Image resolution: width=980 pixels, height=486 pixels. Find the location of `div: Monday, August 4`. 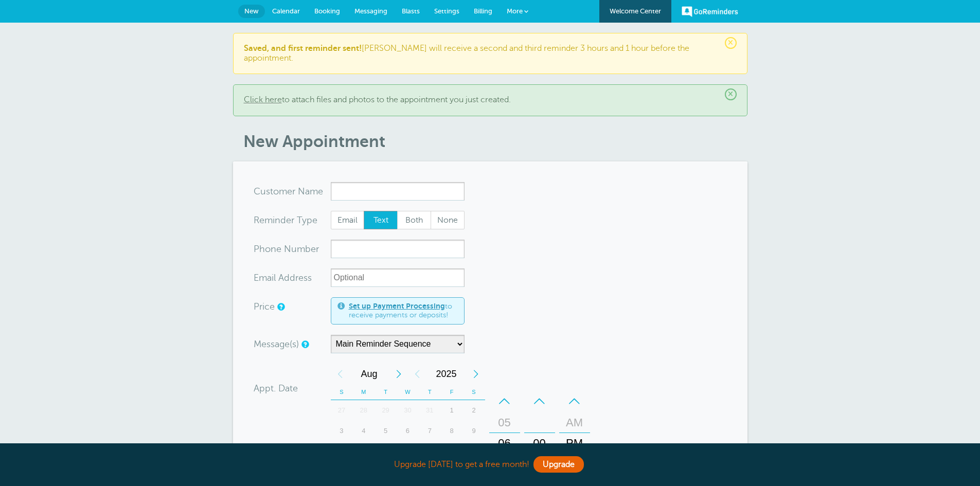

div: Monday, August 4 is located at coordinates (363, 431).